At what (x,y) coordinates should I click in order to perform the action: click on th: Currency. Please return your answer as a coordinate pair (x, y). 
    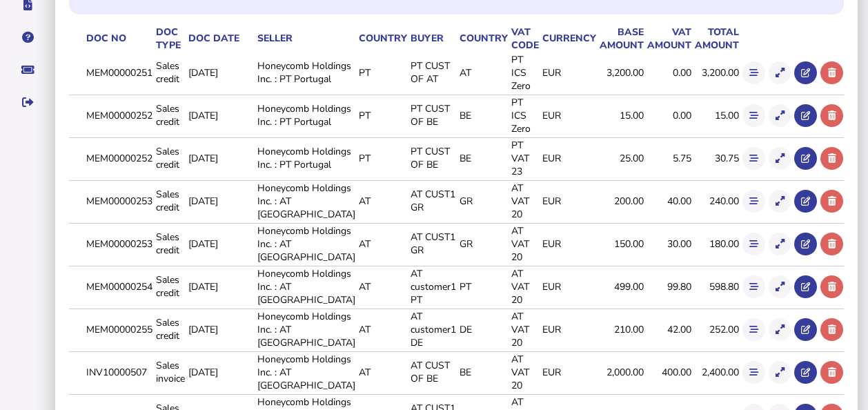
    Looking at the image, I should click on (568, 38).